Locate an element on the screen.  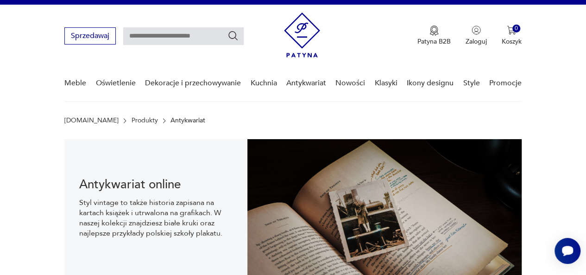
a: Antykwariat is located at coordinates (306, 83).